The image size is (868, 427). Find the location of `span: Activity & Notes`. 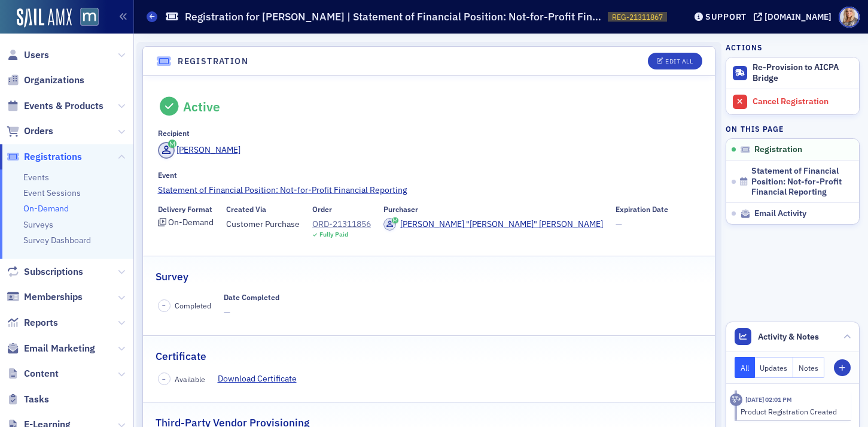

span: Activity & Notes is located at coordinates (788, 336).